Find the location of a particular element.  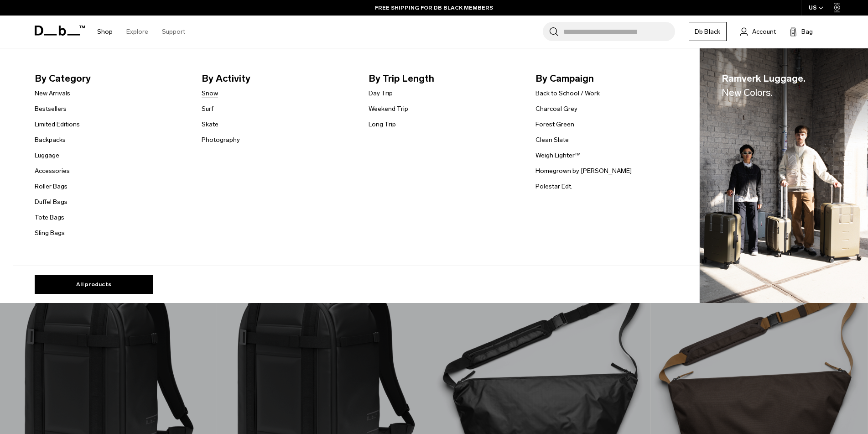

span: By Trip Length is located at coordinates (445, 79).